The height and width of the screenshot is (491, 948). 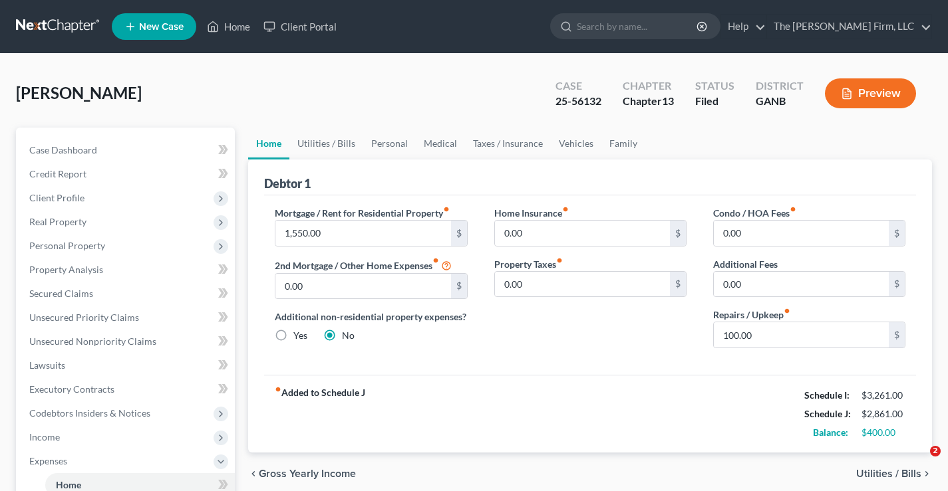 I want to click on div: Filed, so click(x=714, y=101).